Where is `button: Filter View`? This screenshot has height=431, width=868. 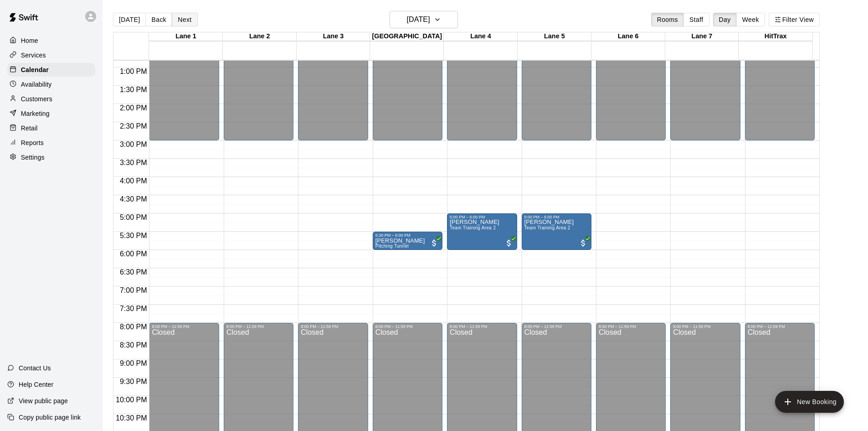 button: Filter View is located at coordinates (795, 20).